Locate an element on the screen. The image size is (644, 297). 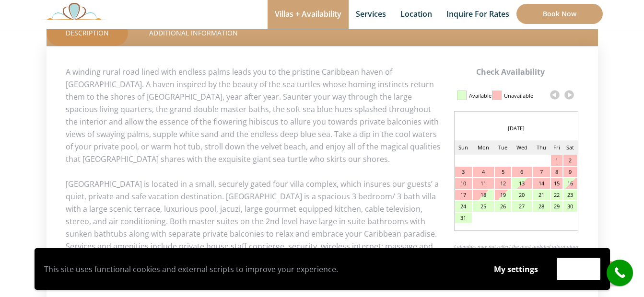
div: 21 is located at coordinates (541, 195).